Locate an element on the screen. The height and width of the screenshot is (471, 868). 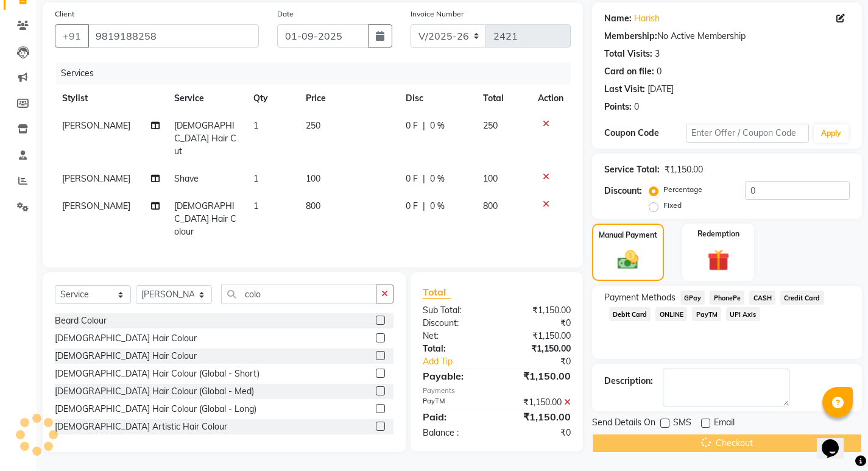
th: Total is located at coordinates (503, 98).